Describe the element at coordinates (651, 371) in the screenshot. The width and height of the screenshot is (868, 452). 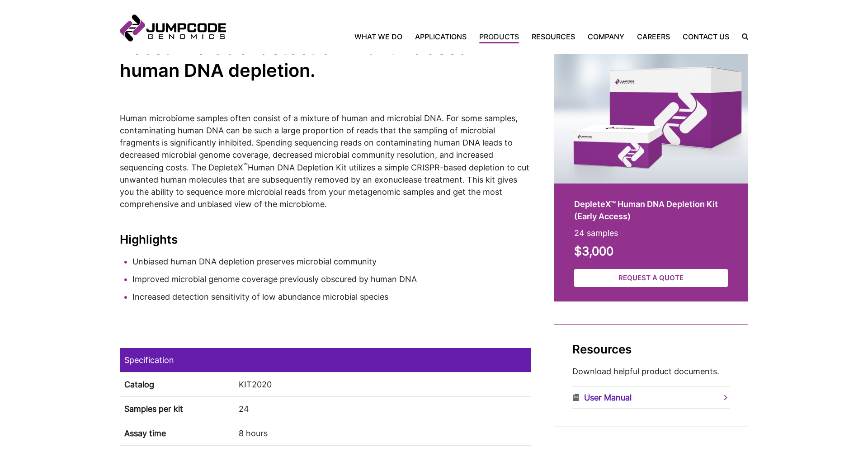
I see `p: Download helpful product documents.` at that location.